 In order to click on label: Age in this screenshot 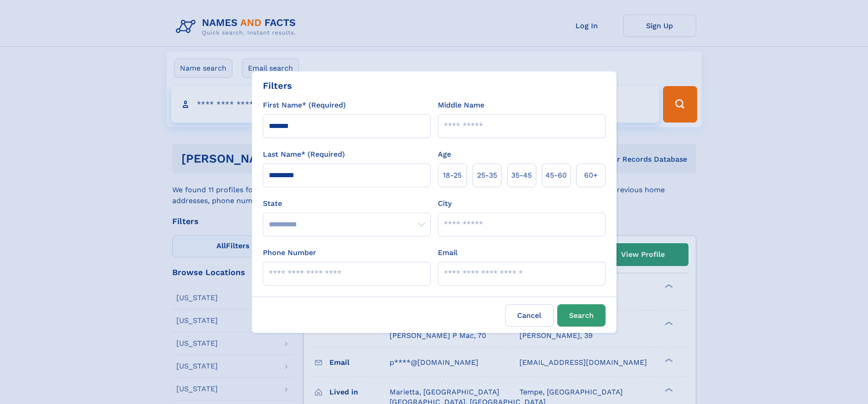, I will do `click(445, 154)`.